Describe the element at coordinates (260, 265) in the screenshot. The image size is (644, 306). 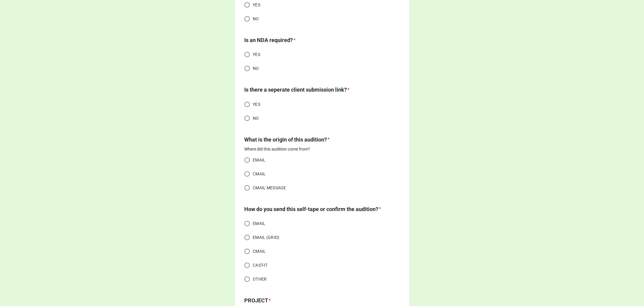
I see `span: CAST-IT` at that location.